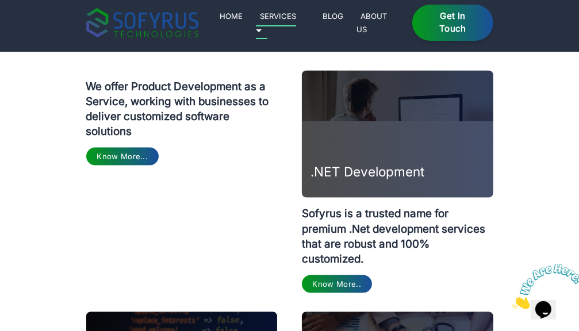 Image resolution: width=579 pixels, height=331 pixels. What do you see at coordinates (397, 232) in the screenshot?
I see `p: Sofyrus is a trusted name for premium .Net development services that are robust and 100% customized.` at bounding box center [397, 232].